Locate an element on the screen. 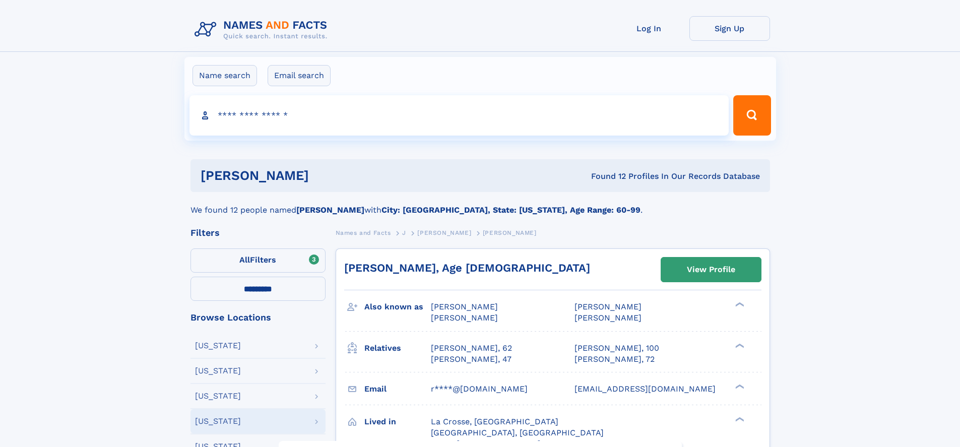 The width and height of the screenshot is (960, 447). a: Names and Facts is located at coordinates (363, 232).